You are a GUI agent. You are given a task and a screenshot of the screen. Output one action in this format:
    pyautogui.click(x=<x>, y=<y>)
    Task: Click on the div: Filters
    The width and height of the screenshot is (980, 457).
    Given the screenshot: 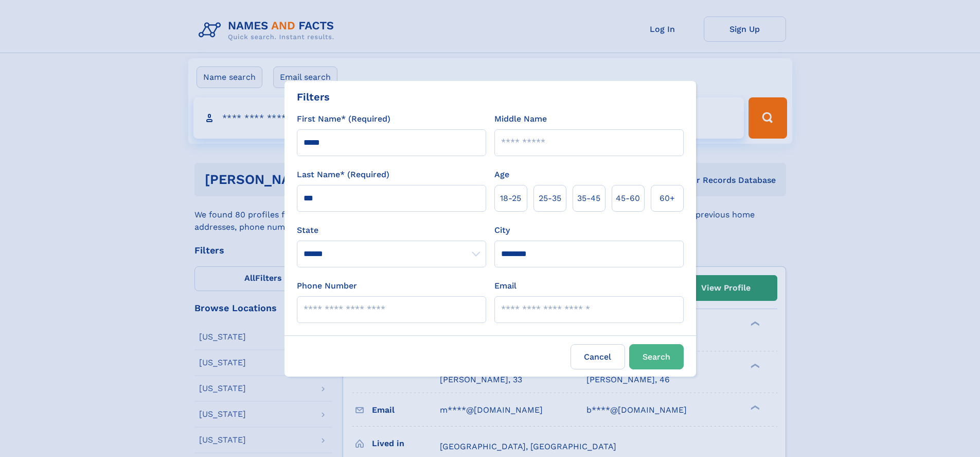 What is the action you would take?
    pyautogui.click(x=314, y=97)
    